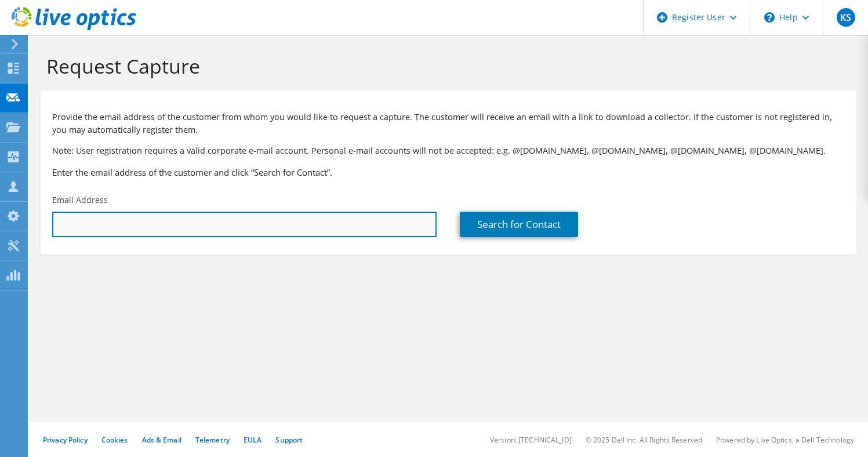  Describe the element at coordinates (65, 440) in the screenshot. I see `a: Privacy Policy` at that location.